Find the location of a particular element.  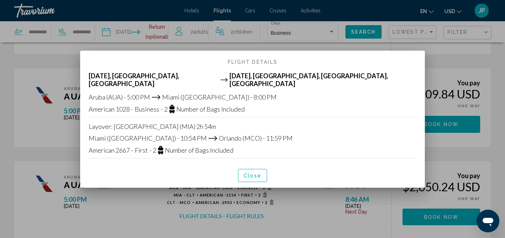

span: Business is located at coordinates (147, 109).